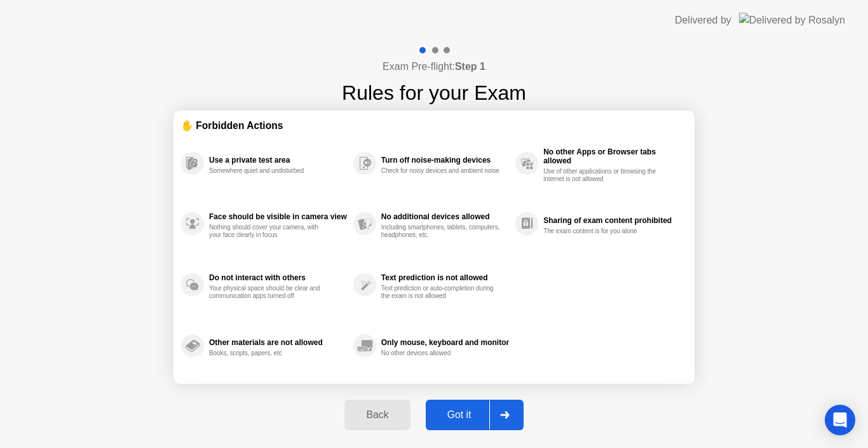  Describe the element at coordinates (441, 354) in the screenshot. I see `div: No other devices allowed` at that location.